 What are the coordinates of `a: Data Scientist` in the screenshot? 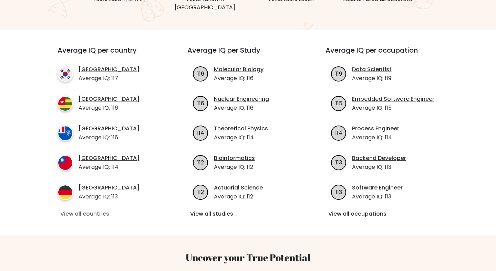 It's located at (372, 70).